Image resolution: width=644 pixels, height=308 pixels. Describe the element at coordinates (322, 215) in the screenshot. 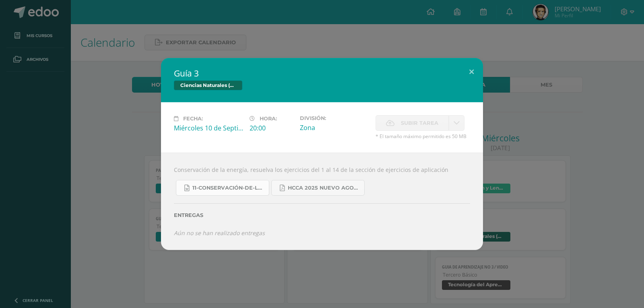

I see `label: Entregas` at that location.